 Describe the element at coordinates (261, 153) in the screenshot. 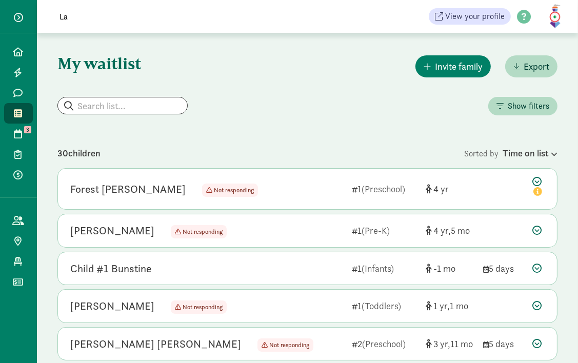

I see `div: 30 children` at that location.